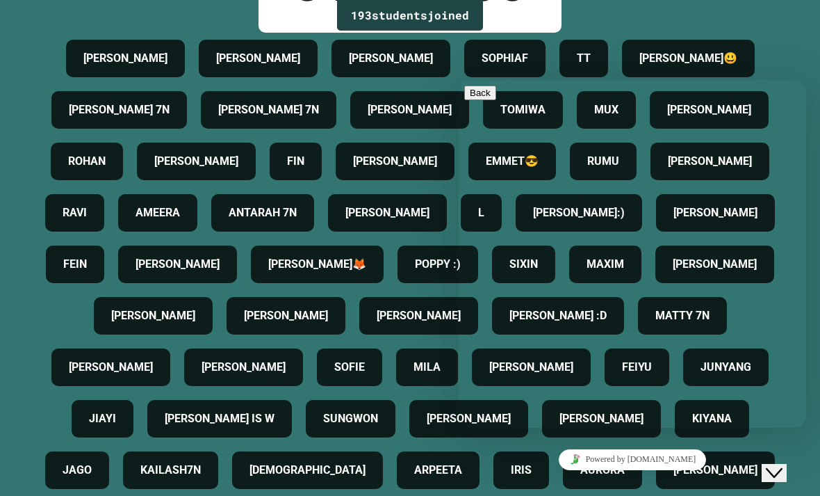  Describe the element at coordinates (77, 470) in the screenshot. I see `h4: JAGO` at that location.